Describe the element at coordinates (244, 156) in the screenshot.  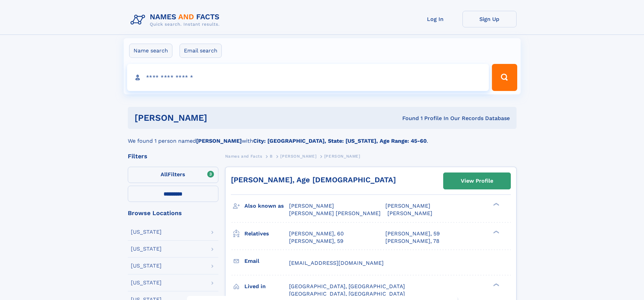
I see `a: Names and Facts` at that location.